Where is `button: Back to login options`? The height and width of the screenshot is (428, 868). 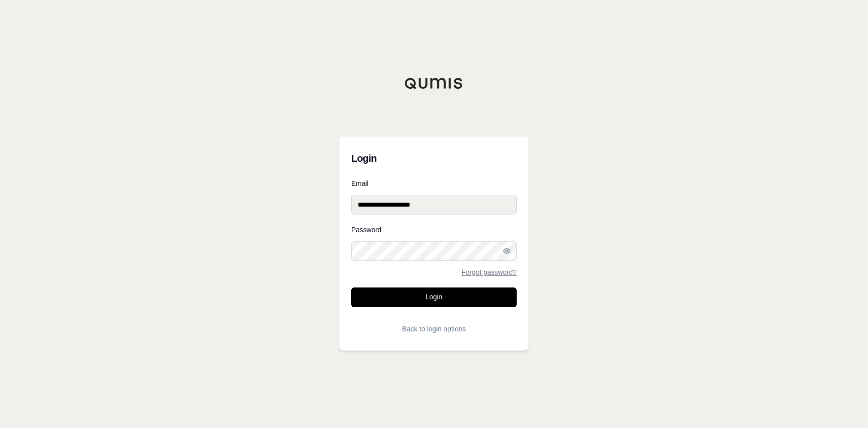 button: Back to login options is located at coordinates (434, 328).